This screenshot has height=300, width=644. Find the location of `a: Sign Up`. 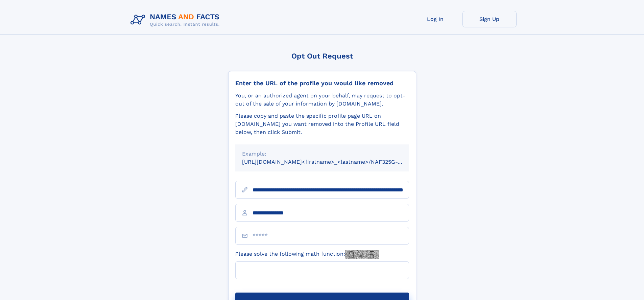

a: Sign Up is located at coordinates (490, 19).